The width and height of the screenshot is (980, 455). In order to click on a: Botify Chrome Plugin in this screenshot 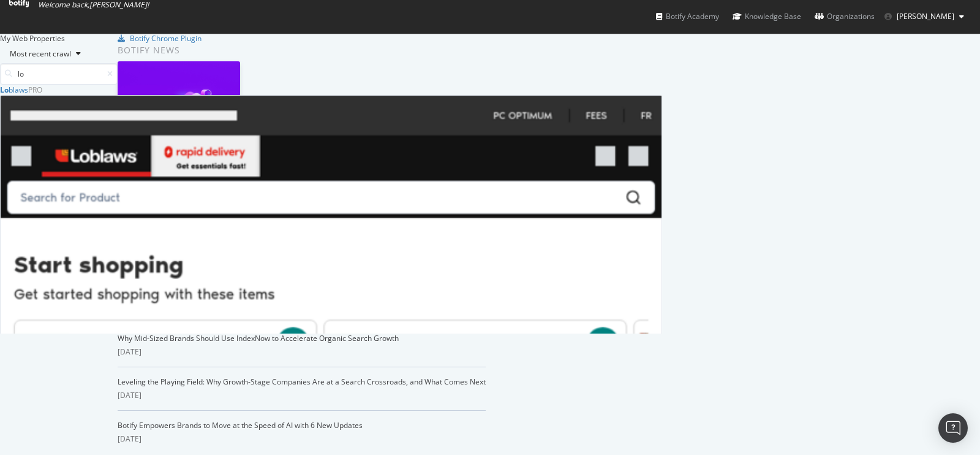, I will do `click(159, 38)`.